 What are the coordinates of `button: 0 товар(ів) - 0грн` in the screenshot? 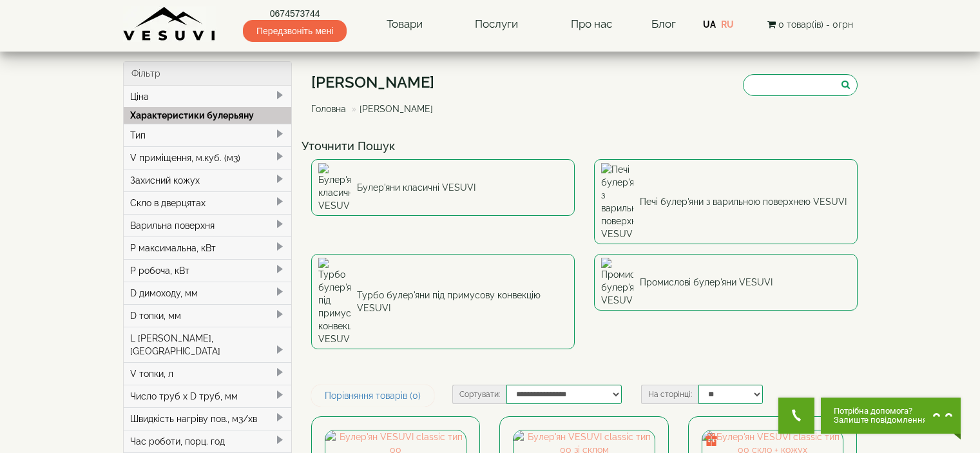 It's located at (810, 24).